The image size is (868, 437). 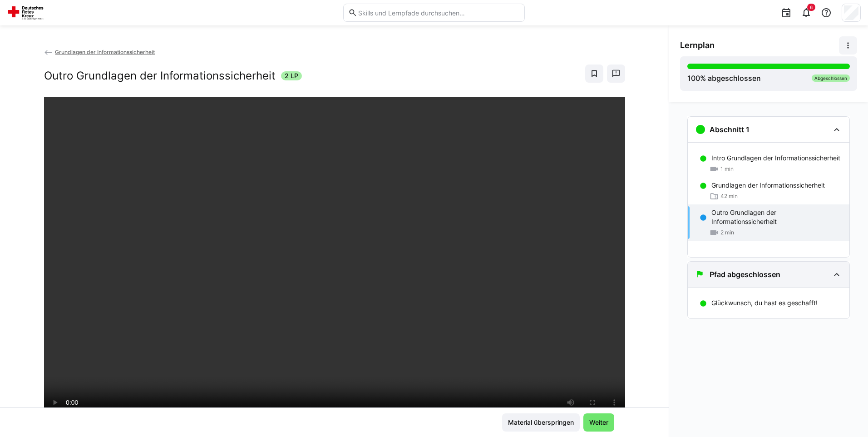 I want to click on button: Material überspringen, so click(x=541, y=422).